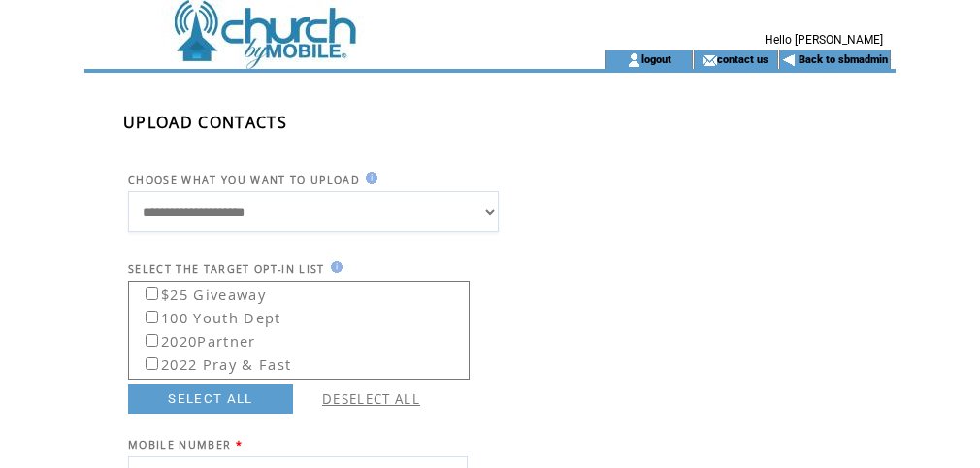 The height and width of the screenshot is (468, 980). What do you see at coordinates (206, 315) in the screenshot?
I see `label: 100 Youth Dept` at bounding box center [206, 315].